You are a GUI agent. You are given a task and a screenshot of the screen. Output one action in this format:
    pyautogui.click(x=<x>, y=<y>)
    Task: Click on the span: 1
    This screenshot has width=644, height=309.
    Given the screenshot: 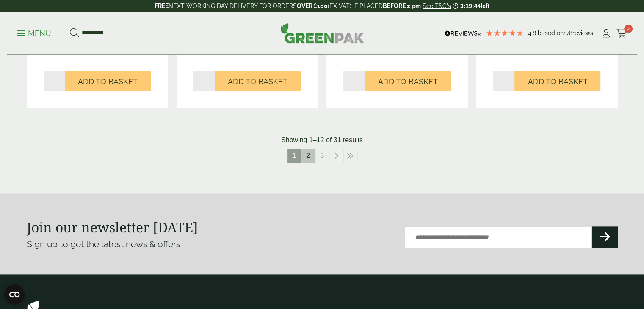 What is the action you would take?
    pyautogui.click(x=294, y=156)
    